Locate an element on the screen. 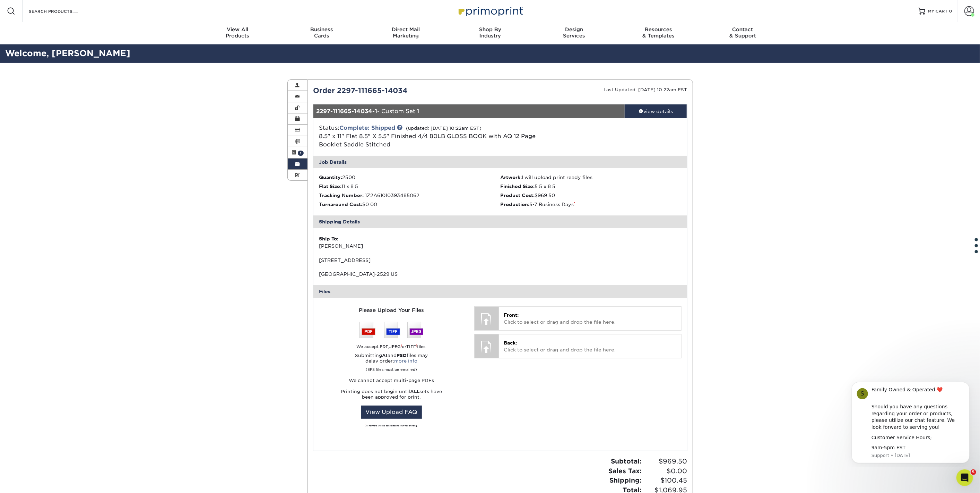  div: Family Owned & Operated ❤️ ​ is located at coordinates (77, 17).